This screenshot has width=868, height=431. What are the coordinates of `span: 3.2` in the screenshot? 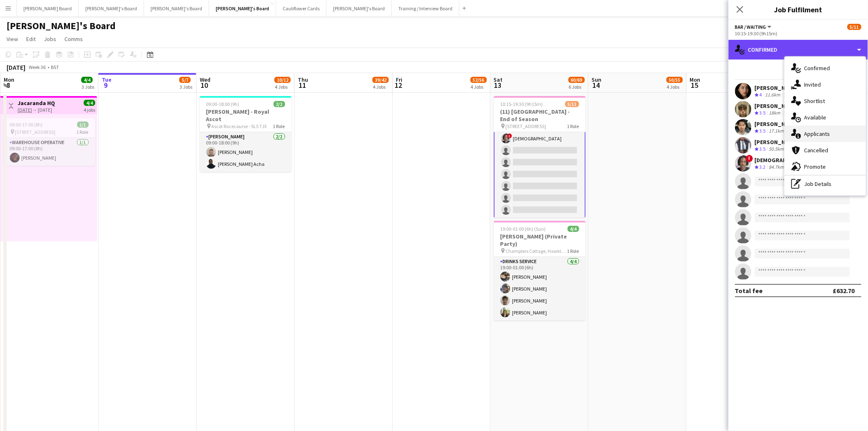 It's located at (762, 166).